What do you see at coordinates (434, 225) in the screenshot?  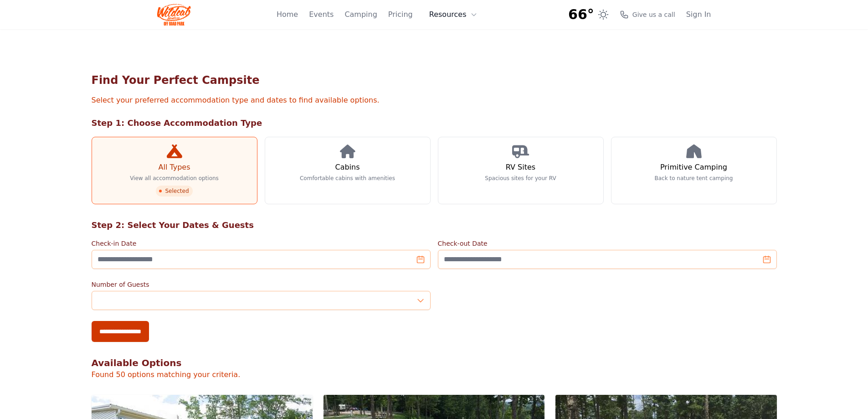 I see `h2: Step 2: Select Your Dates & Guests` at bounding box center [434, 225].